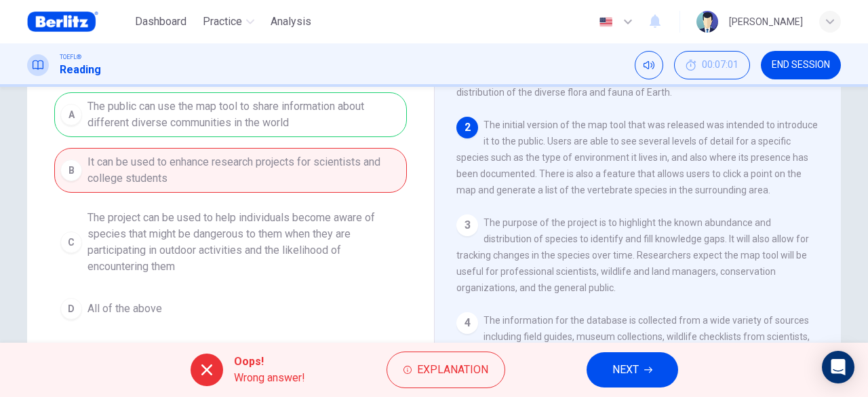  Describe the element at coordinates (633, 255) in the screenshot. I see `span: The purpose of the project is to highlight the known abundance and distribution of species to ide...` at that location.